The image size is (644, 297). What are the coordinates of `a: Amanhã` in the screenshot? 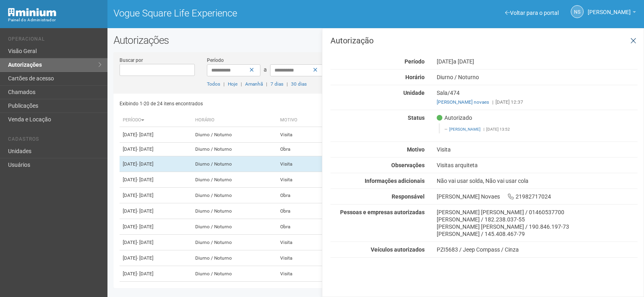 It's located at (254, 84).